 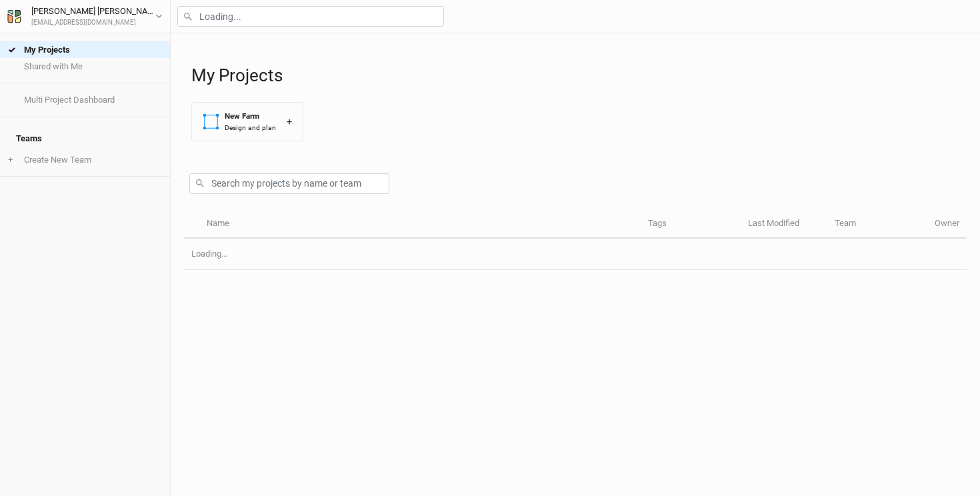 I want to click on th: Last Modified, so click(x=784, y=224).